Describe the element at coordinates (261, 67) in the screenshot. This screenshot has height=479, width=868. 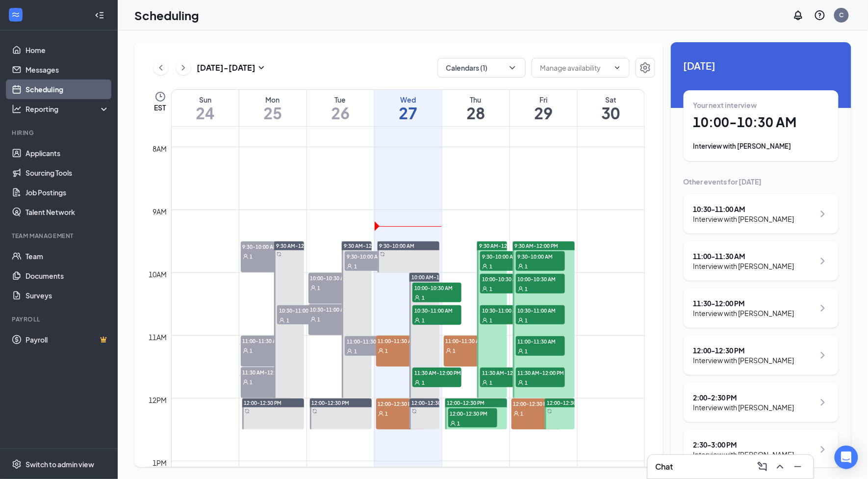
I see `svg: SmallChevronDown` at that location.